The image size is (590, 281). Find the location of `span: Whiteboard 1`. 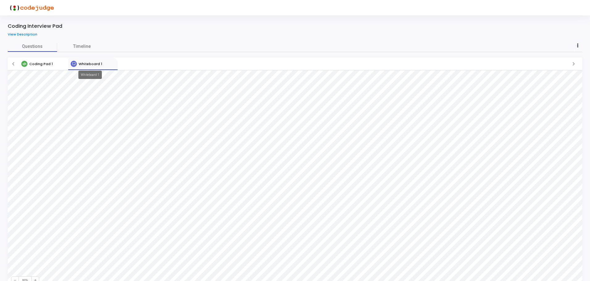

span: Whiteboard 1 is located at coordinates (90, 64).